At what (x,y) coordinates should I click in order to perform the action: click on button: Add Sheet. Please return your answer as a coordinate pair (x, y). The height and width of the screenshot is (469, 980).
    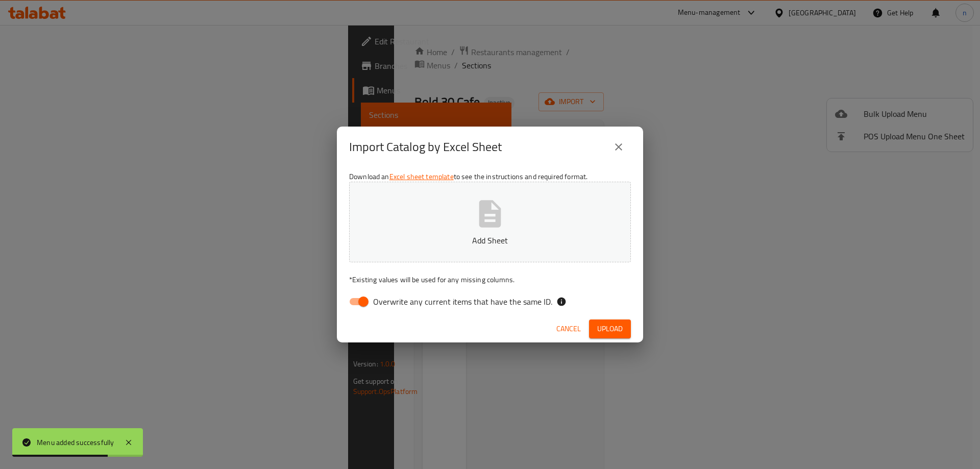
    Looking at the image, I should click on (490, 222).